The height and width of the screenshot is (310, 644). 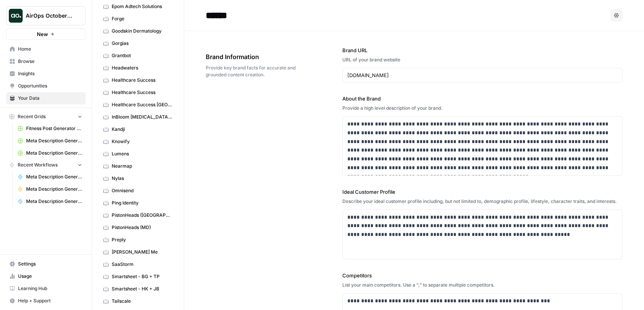 I want to click on a: Opportunities, so click(x=46, y=86).